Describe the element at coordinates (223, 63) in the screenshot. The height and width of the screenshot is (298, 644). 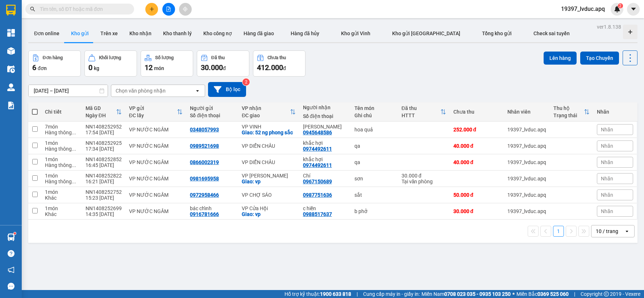
I see `button: Đã thu30.000đ` at that location.